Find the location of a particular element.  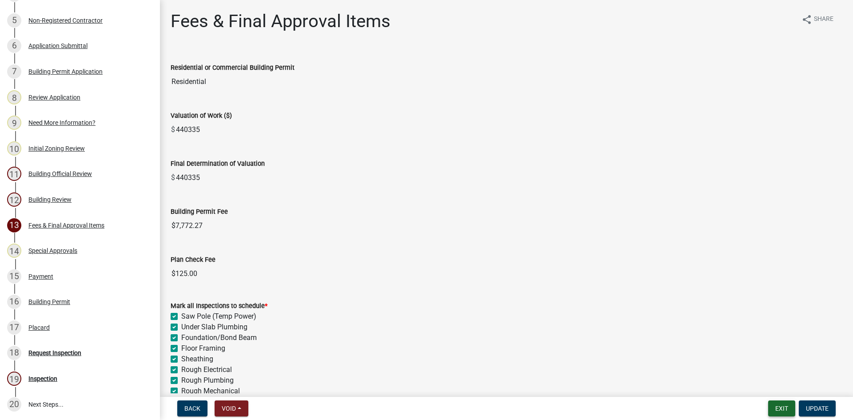

label: Plan Check Fee is located at coordinates (193, 260).